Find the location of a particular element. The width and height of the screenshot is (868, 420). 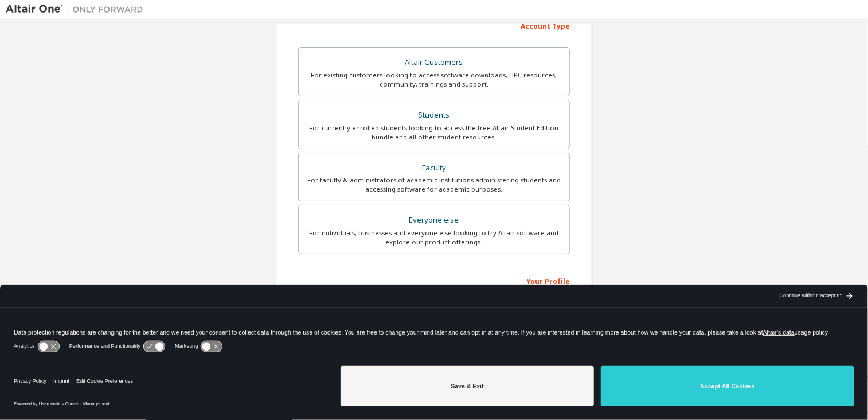

div: For faculty & administrators of academic institutions administering students and accessing softwa... is located at coordinates (434, 185).